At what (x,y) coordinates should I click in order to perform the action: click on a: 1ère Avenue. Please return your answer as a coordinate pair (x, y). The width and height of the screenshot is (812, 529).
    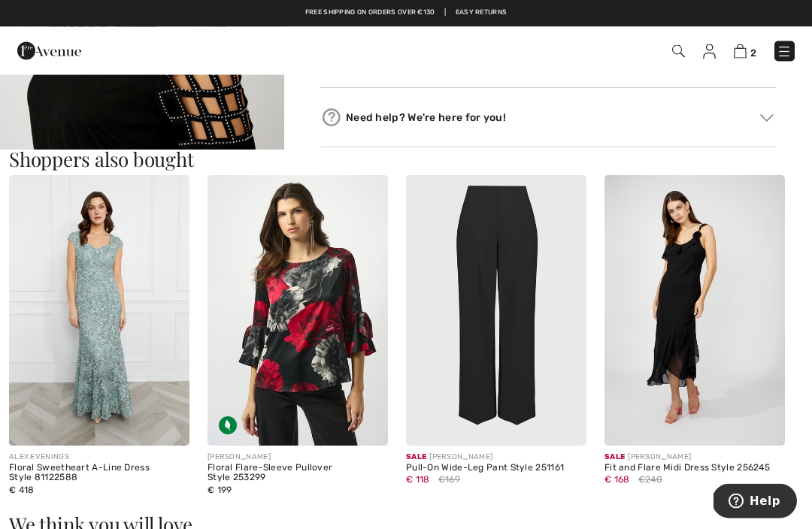
    Looking at the image, I should click on (49, 49).